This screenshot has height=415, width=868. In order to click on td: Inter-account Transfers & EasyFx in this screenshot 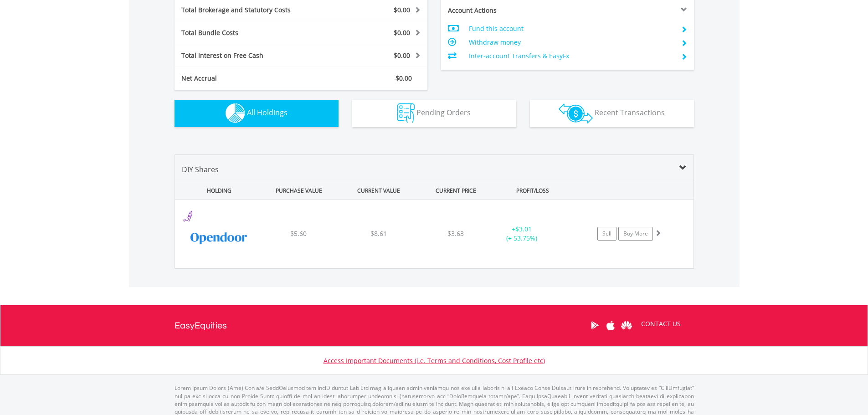, I will do `click(571, 56)`.